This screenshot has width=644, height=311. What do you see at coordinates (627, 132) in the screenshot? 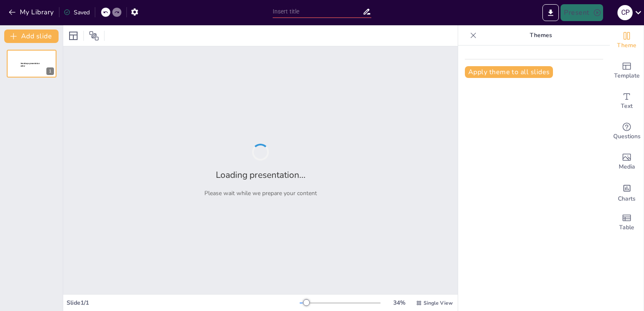
I see `div: Get real-time input from your audience` at bounding box center [627, 132].